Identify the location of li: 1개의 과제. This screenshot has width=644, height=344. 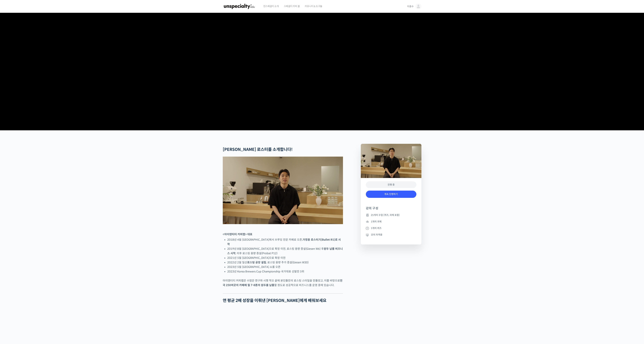
(391, 222).